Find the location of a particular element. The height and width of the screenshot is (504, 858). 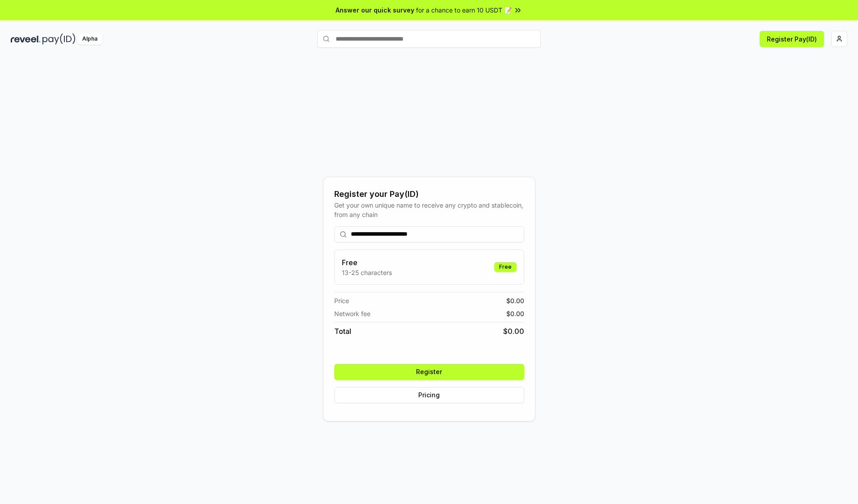

span: Network fee is located at coordinates (352, 314).